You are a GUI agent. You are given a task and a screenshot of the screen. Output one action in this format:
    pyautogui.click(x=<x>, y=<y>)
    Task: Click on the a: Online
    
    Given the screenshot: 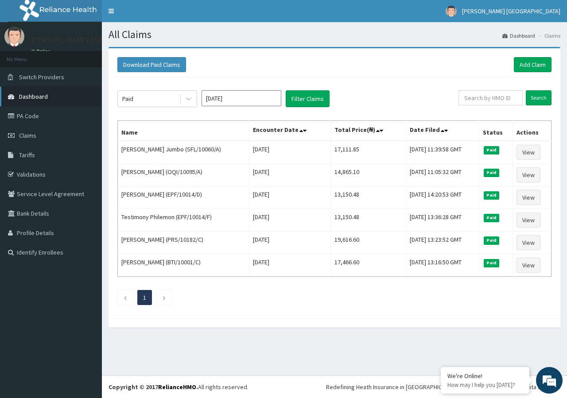 What is the action you would take?
    pyautogui.click(x=42, y=51)
    